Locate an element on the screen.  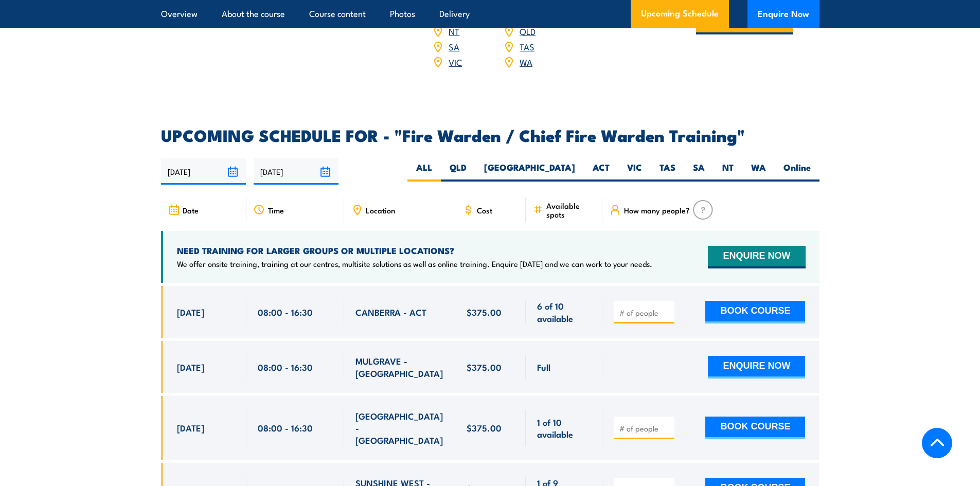
span: Location is located at coordinates (380, 209).